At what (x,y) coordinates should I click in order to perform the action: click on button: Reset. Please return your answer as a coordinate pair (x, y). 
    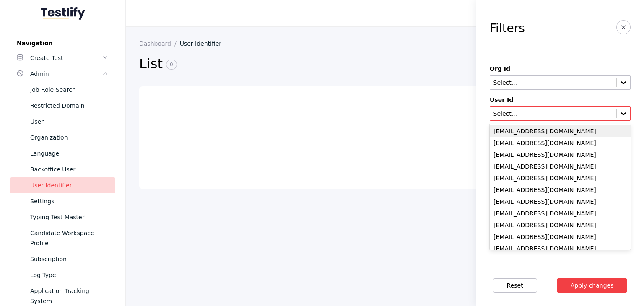
    Looking at the image, I should click on (515, 286).